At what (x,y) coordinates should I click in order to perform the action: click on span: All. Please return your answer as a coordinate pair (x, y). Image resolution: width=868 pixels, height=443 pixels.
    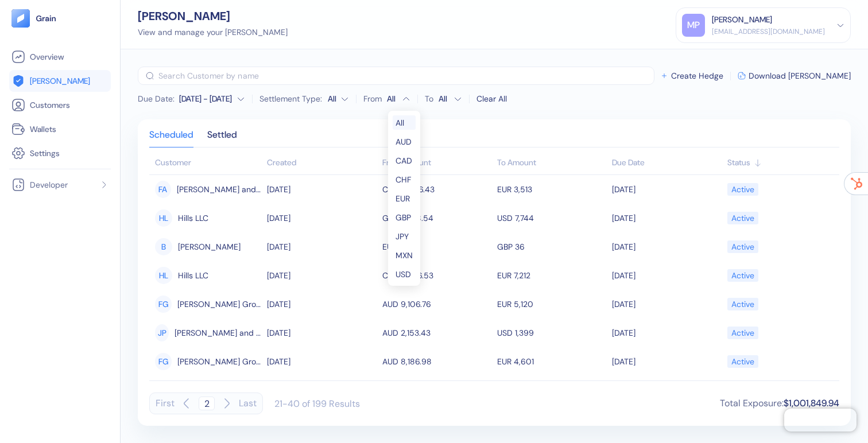
    Looking at the image, I should click on (400, 123).